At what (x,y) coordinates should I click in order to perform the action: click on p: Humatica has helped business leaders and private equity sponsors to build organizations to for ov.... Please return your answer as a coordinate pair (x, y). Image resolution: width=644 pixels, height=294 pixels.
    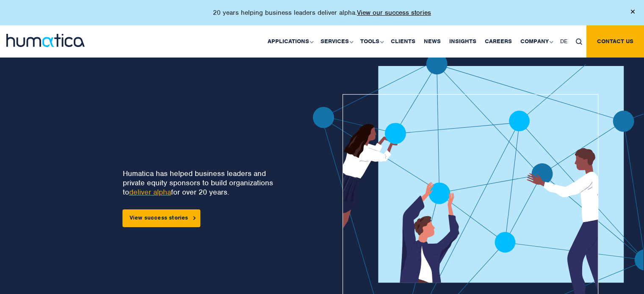
    Looking at the image, I should click on (200, 183).